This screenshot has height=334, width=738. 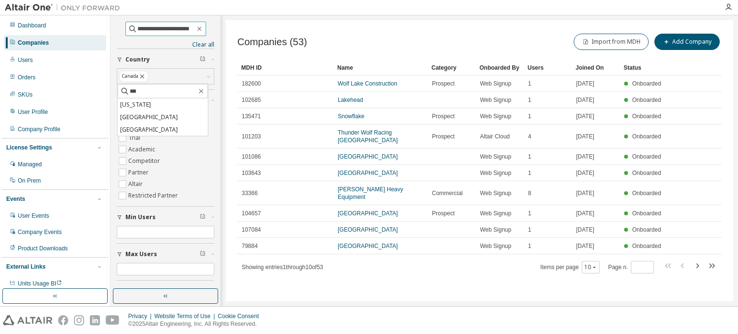 What do you see at coordinates (95, 320) in the screenshot?
I see `img: linkedin.svg` at bounding box center [95, 320].